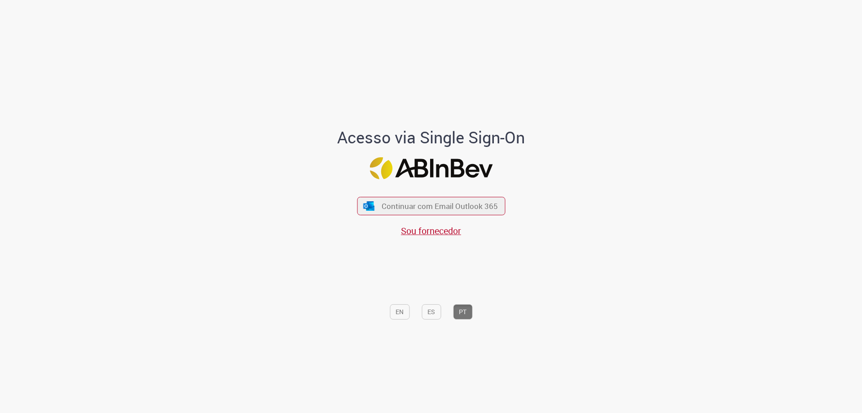 Image resolution: width=862 pixels, height=413 pixels. Describe the element at coordinates (431, 206) in the screenshot. I see `button: ícone Azure/Microsoft 360 Continuar com Email Outlook 365` at that location.